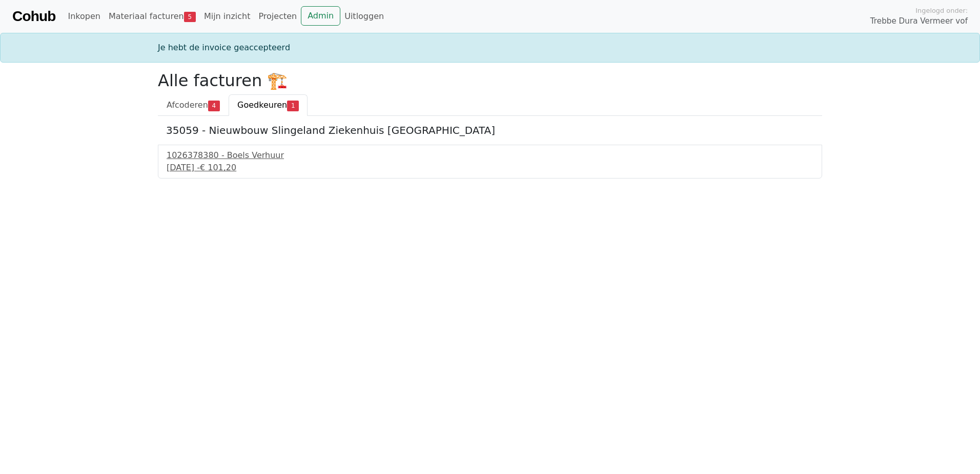  Describe the element at coordinates (268, 105) in the screenshot. I see `a: Goedkeuren1` at that location.